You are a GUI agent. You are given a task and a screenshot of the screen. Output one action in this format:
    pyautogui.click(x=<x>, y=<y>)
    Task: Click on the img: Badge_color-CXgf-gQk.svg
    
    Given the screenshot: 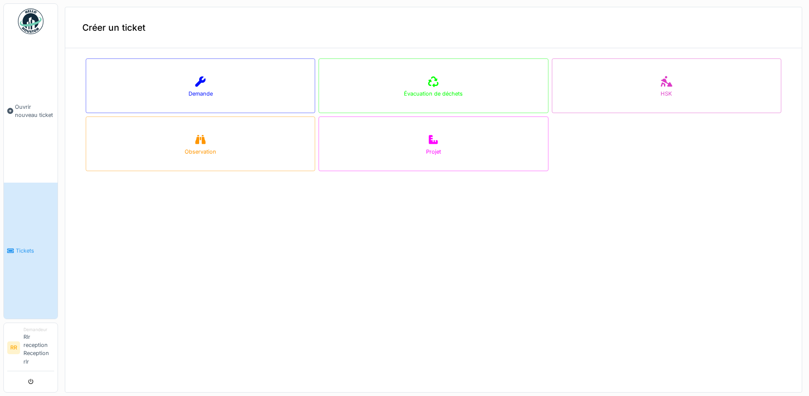 What is the action you would take?
    pyautogui.click(x=31, y=21)
    